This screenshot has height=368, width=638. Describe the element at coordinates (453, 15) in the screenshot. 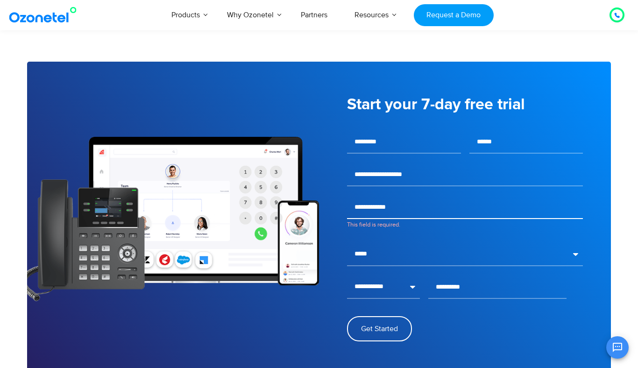

I see `a: Request a Demo` at that location.